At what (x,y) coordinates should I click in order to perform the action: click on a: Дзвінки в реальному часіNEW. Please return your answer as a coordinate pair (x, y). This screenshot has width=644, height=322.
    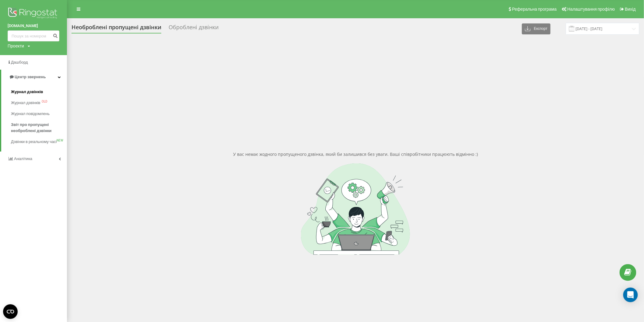
    Looking at the image, I should click on (39, 142).